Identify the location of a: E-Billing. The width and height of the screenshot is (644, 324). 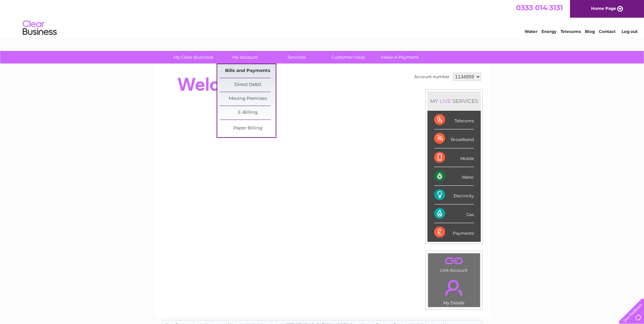
(248, 113).